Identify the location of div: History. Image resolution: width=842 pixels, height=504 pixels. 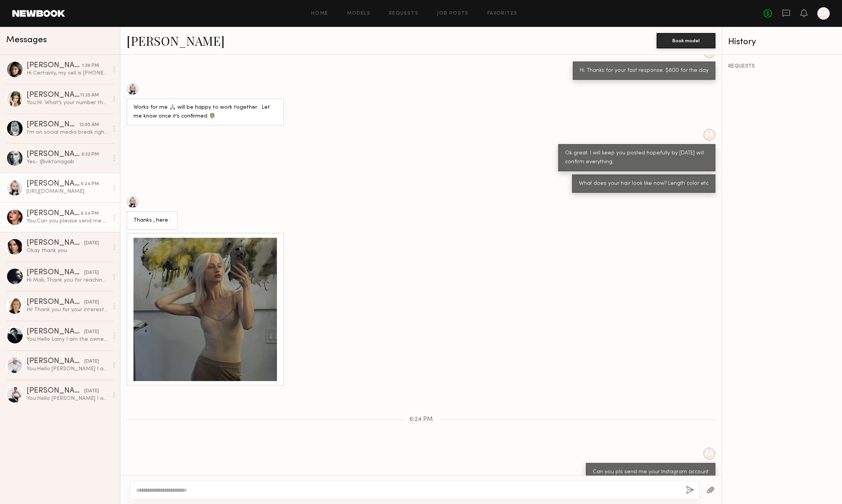
(782, 42).